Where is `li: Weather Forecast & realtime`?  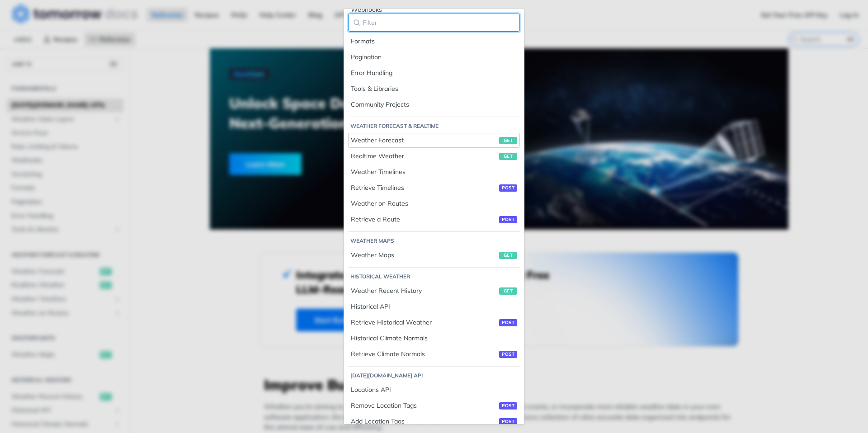 li: Weather Forecast & realtime is located at coordinates (435, 126).